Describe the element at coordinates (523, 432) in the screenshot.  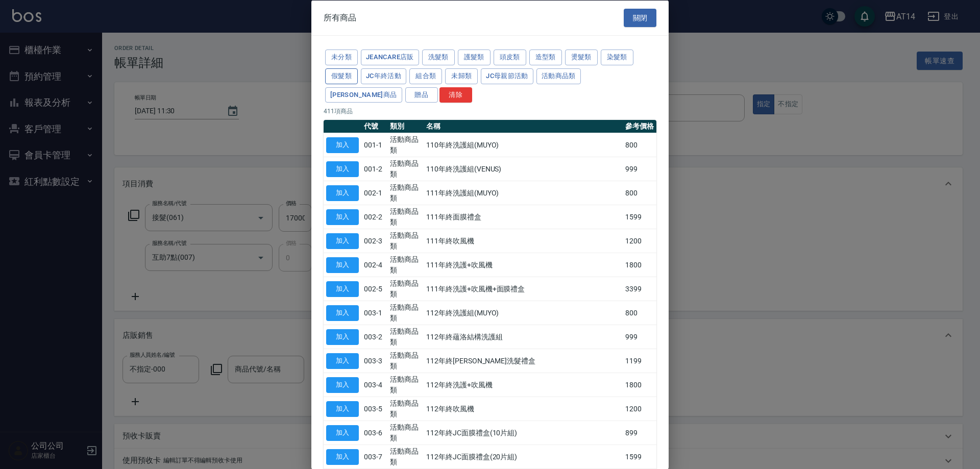
I see `td: 112年終JC面膜禮盒(10片組)` at that location.